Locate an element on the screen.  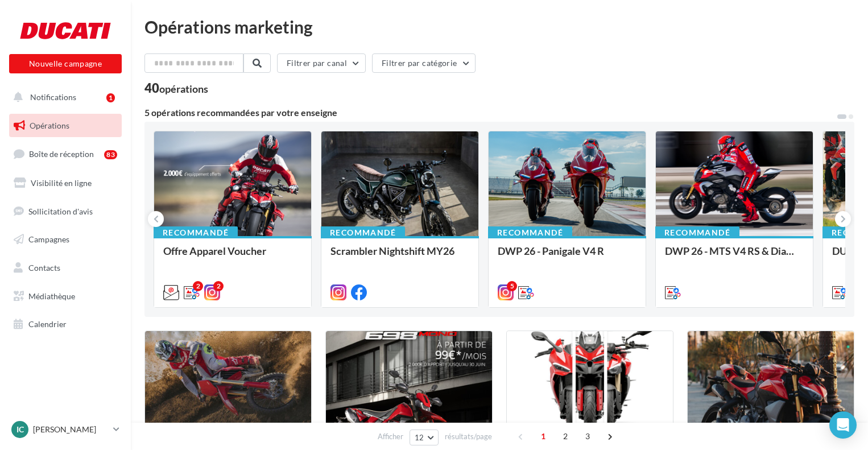
span: IC is located at coordinates (20, 430).